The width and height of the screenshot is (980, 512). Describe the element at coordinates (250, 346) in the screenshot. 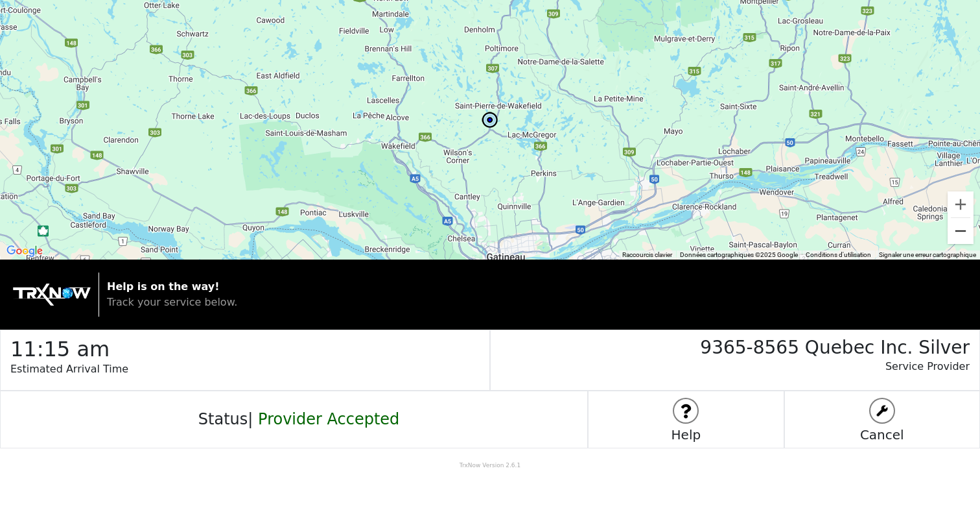

I see `h2: 11:15 am` at that location.